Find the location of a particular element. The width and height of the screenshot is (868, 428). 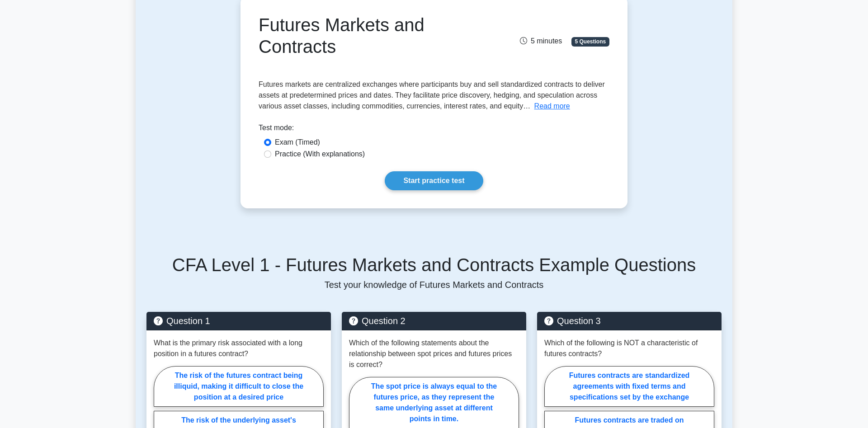

div: Test mode: is located at coordinates (434, 129).